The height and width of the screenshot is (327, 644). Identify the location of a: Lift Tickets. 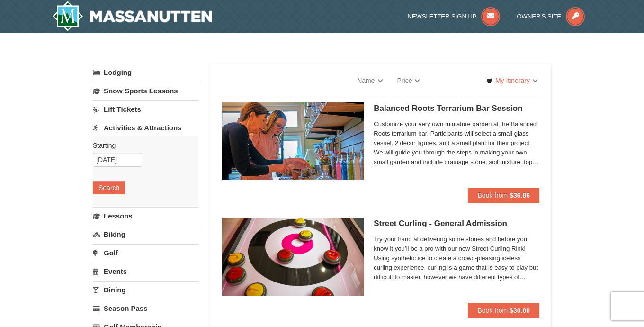
(146, 109).